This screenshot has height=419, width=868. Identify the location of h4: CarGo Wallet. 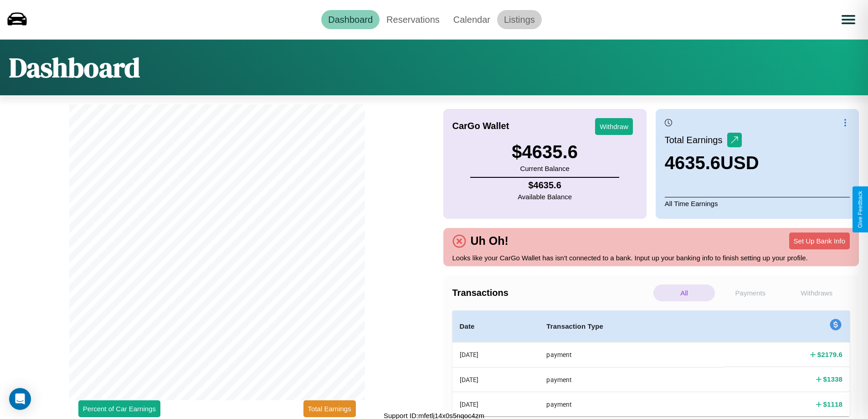
(481, 126).